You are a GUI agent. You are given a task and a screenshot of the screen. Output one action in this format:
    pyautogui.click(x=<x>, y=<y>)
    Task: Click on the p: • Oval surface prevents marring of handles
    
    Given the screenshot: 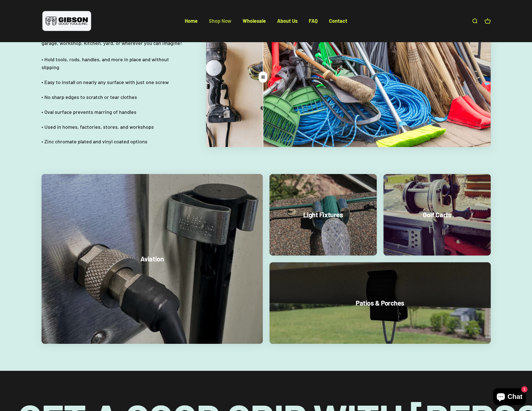 What is the action you would take?
    pyautogui.click(x=112, y=111)
    